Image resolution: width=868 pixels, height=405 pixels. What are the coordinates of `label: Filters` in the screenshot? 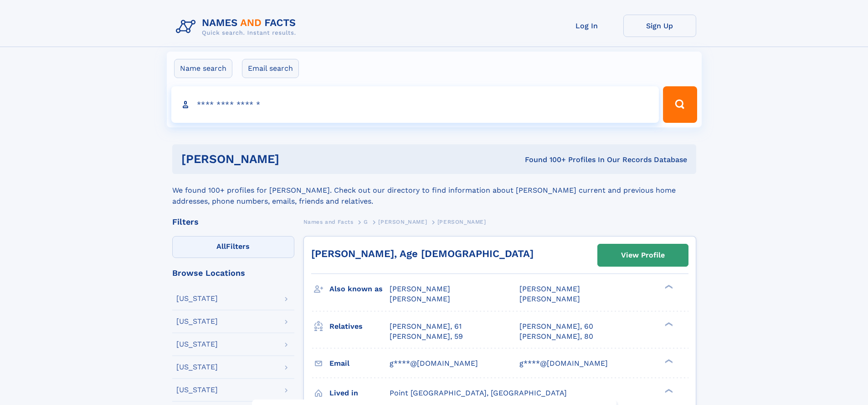 It's located at (233, 247).